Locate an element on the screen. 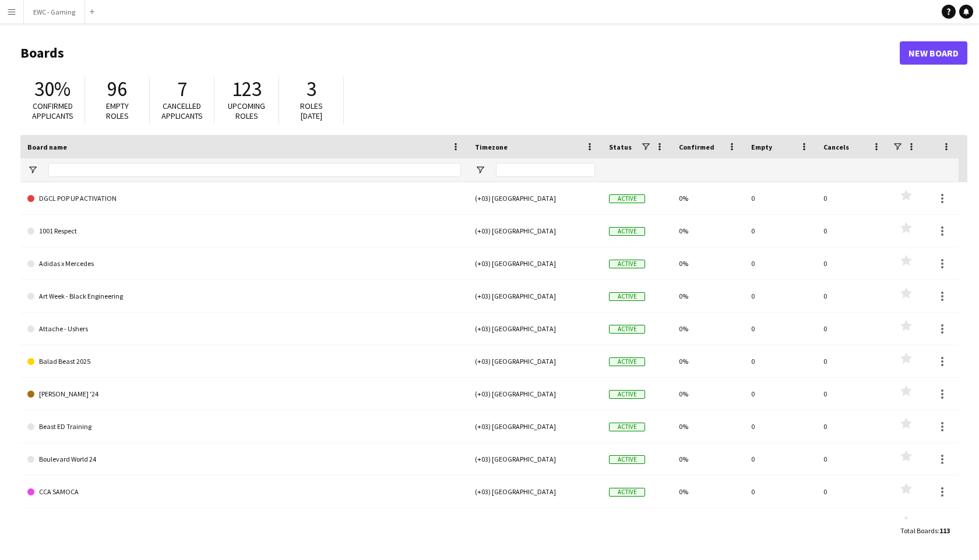  a: Attache - Ushers is located at coordinates (244, 329).